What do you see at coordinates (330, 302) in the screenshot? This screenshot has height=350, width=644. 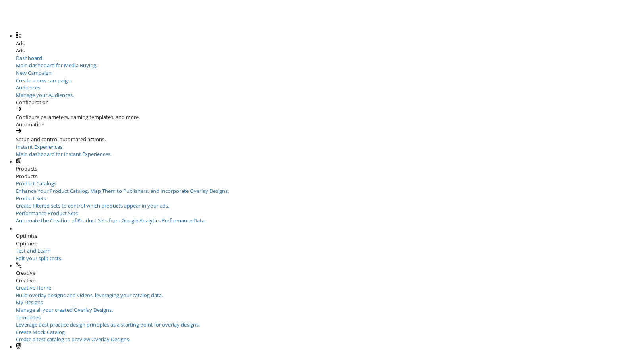 I see `div: My Designs` at bounding box center [330, 302].